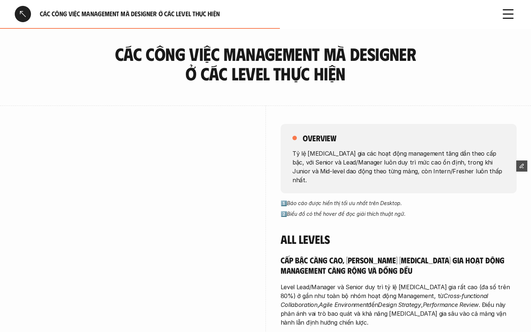 The height and width of the screenshot is (332, 531). I want to click on h4: All Levels, so click(399, 239).